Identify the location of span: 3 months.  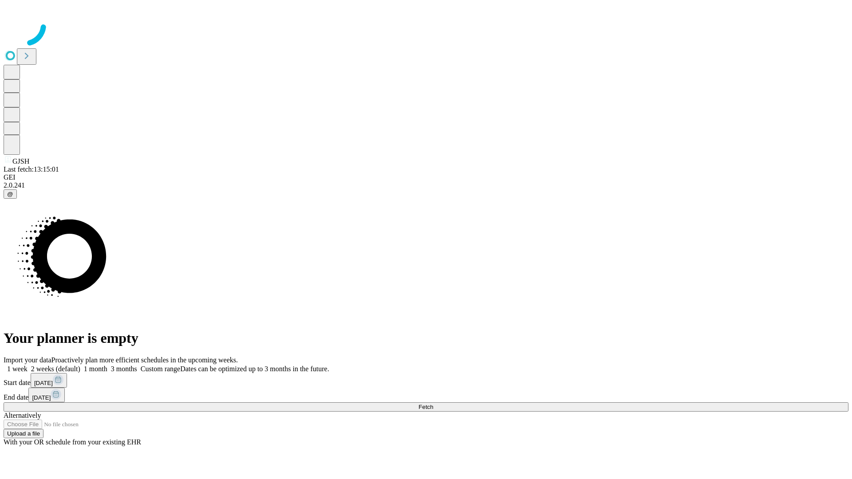
(124, 369).